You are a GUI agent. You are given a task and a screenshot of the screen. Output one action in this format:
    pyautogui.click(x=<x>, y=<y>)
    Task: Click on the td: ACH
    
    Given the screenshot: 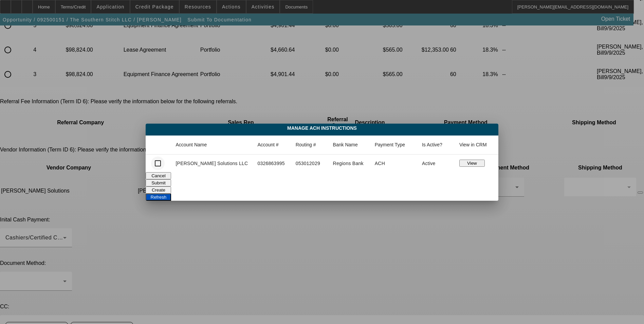 What is the action you would take?
    pyautogui.click(x=393, y=164)
    